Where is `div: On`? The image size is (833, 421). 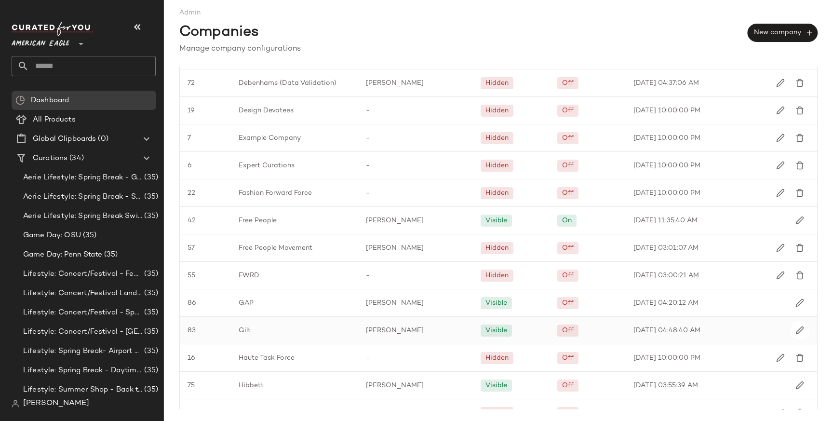
div: On is located at coordinates (567, 220).